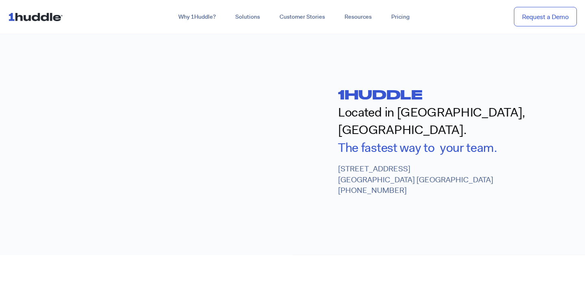 Image resolution: width=585 pixels, height=281 pixels. What do you see at coordinates (468, 147) in the screenshot?
I see `span: your team.` at bounding box center [468, 147].